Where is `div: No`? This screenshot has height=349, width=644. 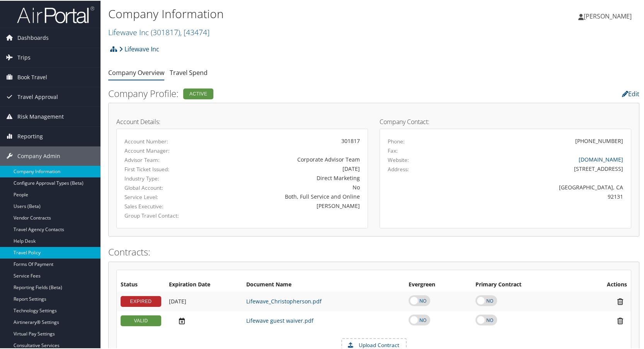 div: No is located at coordinates (283, 186).